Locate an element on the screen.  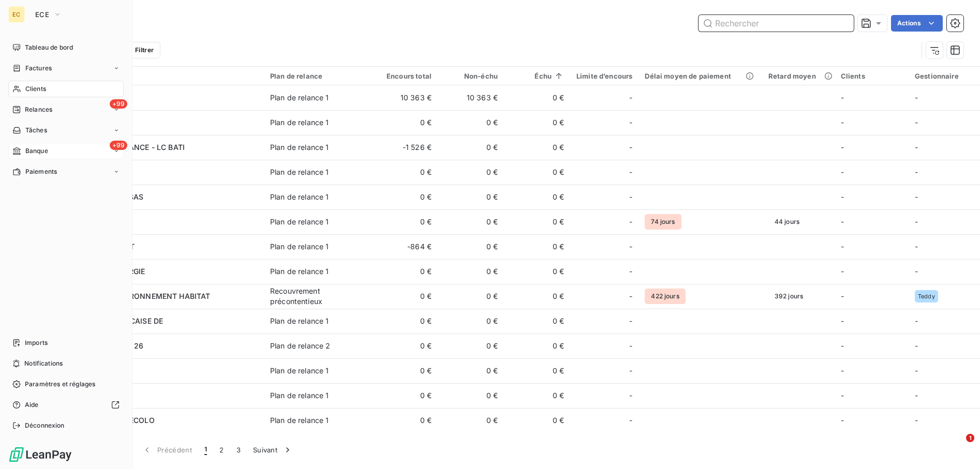
span: Aide is located at coordinates (32, 405).